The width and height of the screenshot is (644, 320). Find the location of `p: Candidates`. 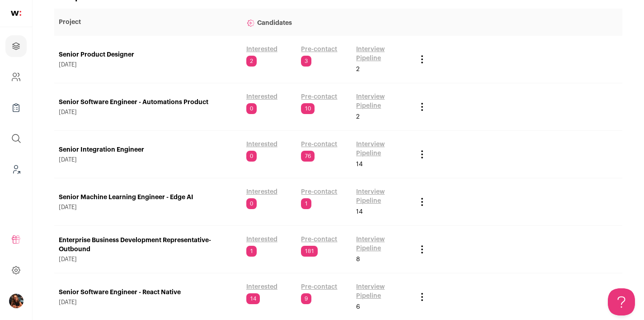

p: Candidates is located at coordinates (327, 23).